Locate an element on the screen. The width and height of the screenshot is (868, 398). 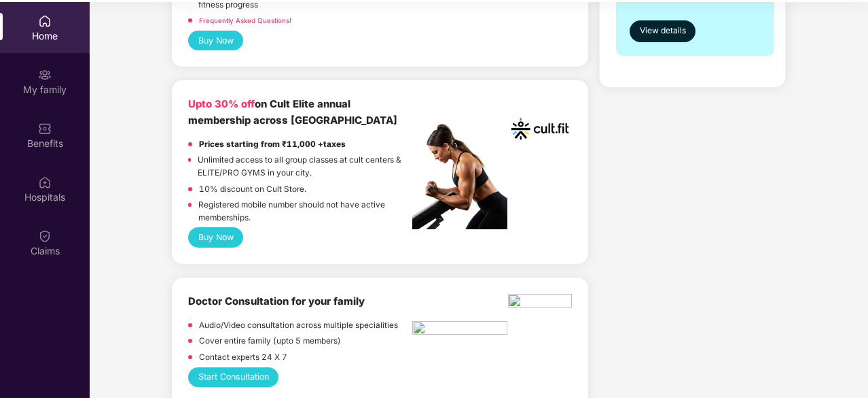
img: cult.png is located at coordinates (540, 129).